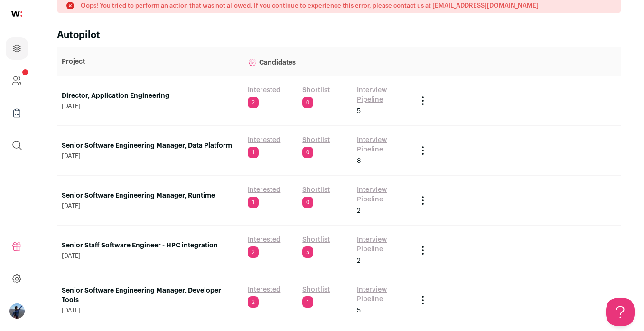  Describe the element at coordinates (359, 161) in the screenshot. I see `span: 8` at that location.